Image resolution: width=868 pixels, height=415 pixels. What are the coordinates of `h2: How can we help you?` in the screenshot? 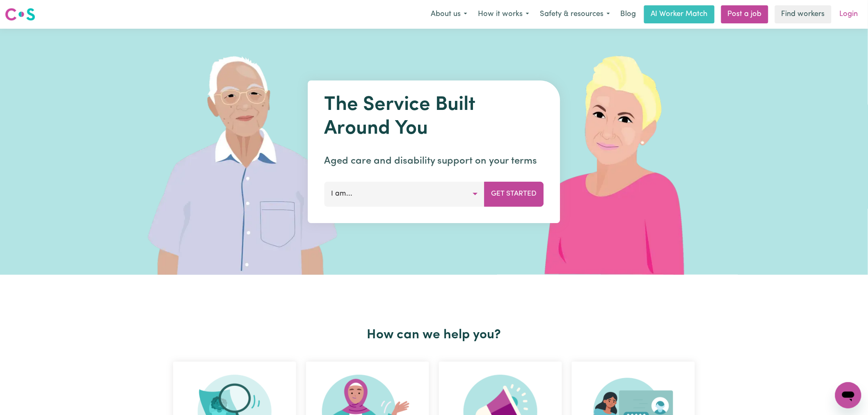 It's located at (434, 335).